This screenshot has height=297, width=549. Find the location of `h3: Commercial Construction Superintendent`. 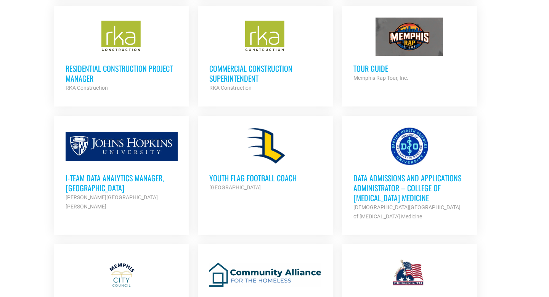

h3: Commercial Construction Superintendent is located at coordinates (265, 73).